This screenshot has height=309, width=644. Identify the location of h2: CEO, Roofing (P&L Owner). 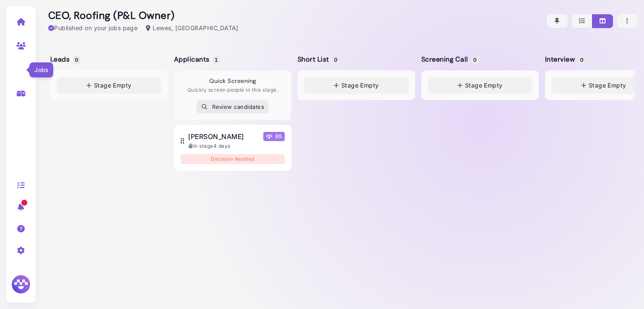
(143, 15).